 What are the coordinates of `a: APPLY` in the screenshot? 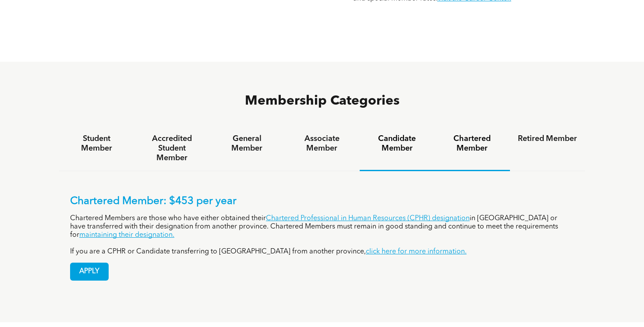 It's located at (90, 271).